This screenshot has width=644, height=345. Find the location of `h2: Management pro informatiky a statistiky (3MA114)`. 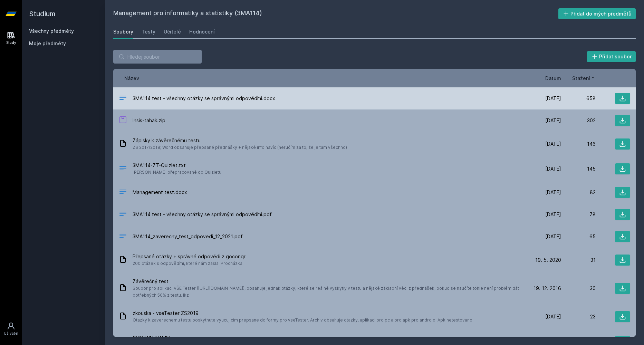

h2: Management pro informatiky a statistiky (3MA114) is located at coordinates (336, 14).